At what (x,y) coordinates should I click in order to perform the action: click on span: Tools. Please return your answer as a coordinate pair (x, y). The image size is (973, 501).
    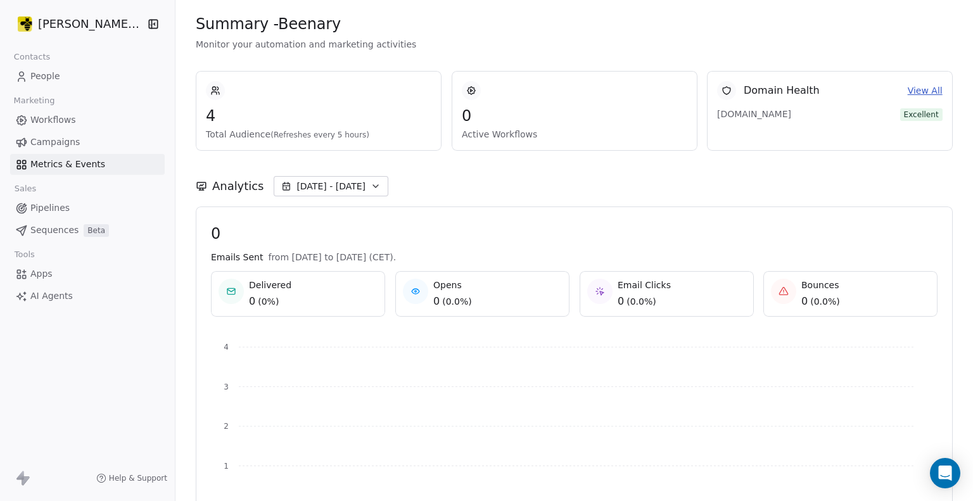
    Looking at the image, I should click on (24, 255).